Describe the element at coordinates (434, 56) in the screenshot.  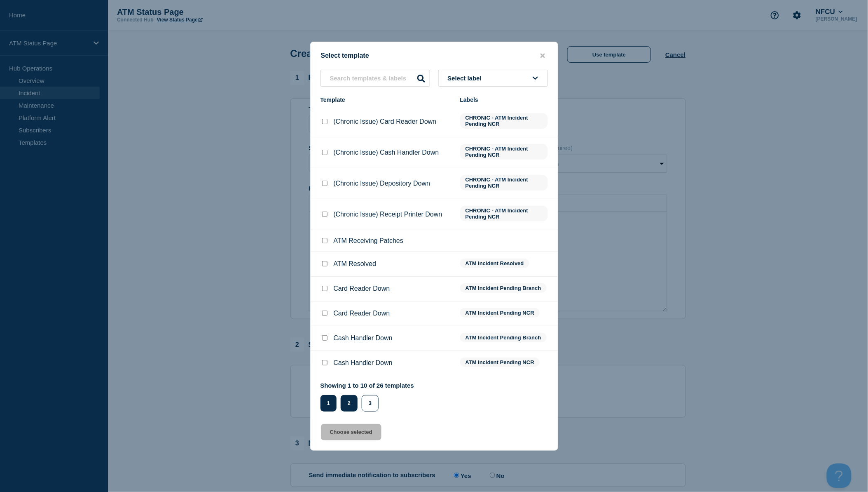
I see `div: Select template` at that location.